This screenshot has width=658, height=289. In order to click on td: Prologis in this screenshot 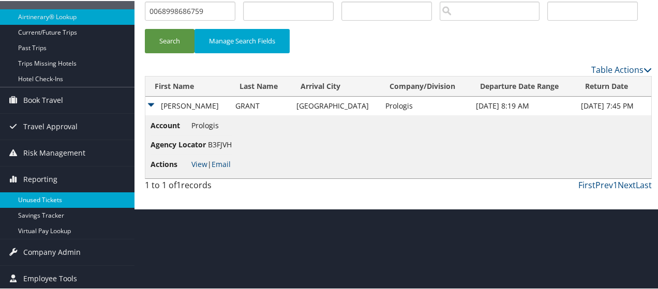, I will do `click(426, 105)`.